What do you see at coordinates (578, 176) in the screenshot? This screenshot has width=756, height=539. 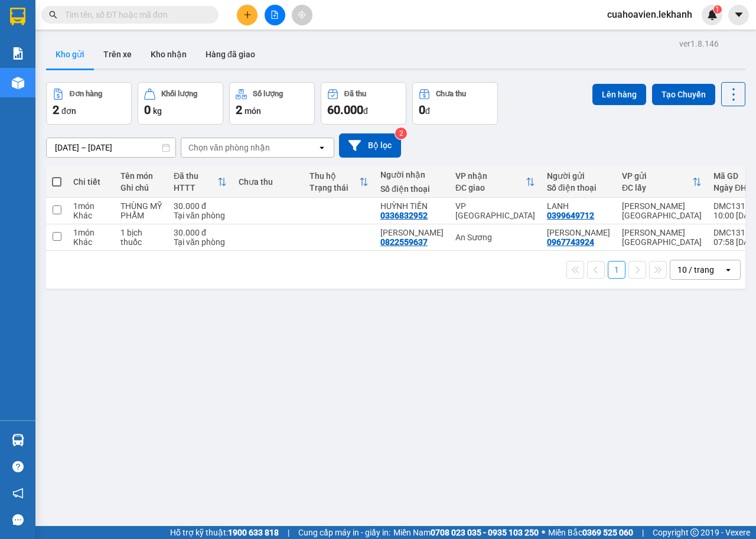 I see `div: Người gửi` at bounding box center [578, 176].